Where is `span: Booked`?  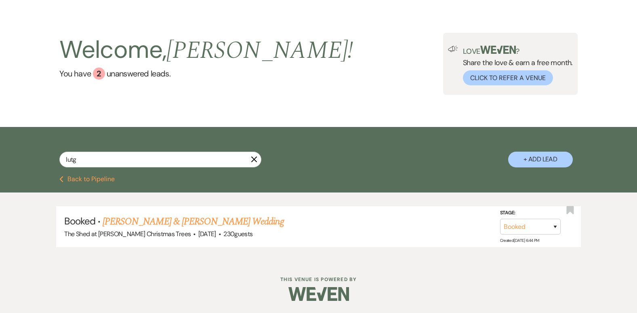 span: Booked is located at coordinates (80, 221).